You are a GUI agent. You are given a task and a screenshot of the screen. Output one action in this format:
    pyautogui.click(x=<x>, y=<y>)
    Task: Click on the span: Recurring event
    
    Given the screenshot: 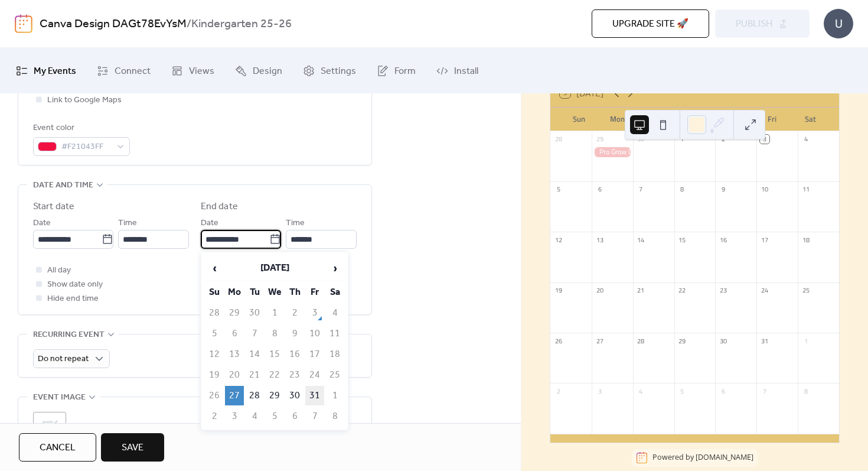 What is the action you would take?
    pyautogui.click(x=68, y=335)
    